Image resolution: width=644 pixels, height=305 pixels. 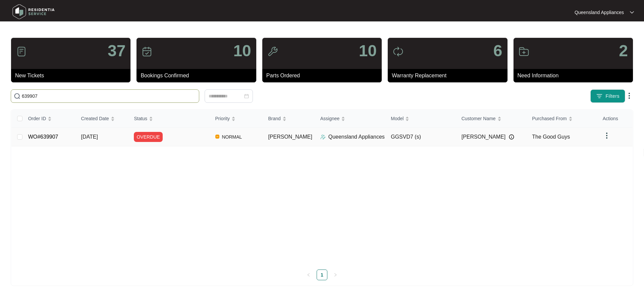 I want to click on span: right, so click(x=335, y=275).